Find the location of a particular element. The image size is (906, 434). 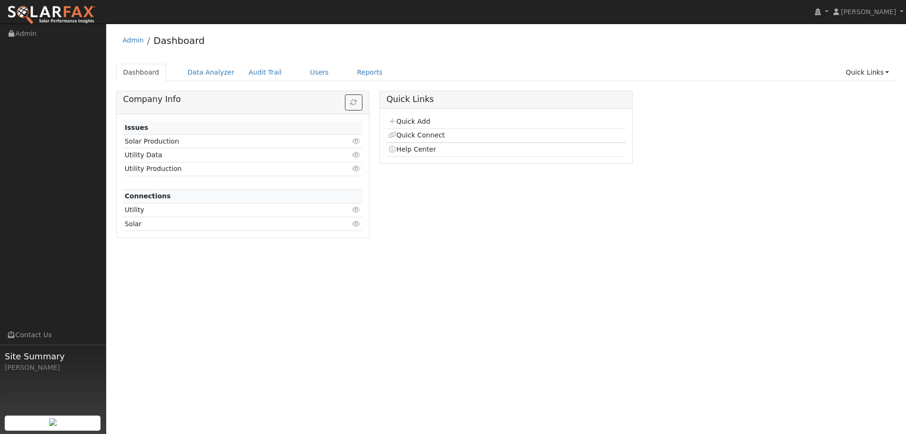

span: Site Summary is located at coordinates (53, 356).